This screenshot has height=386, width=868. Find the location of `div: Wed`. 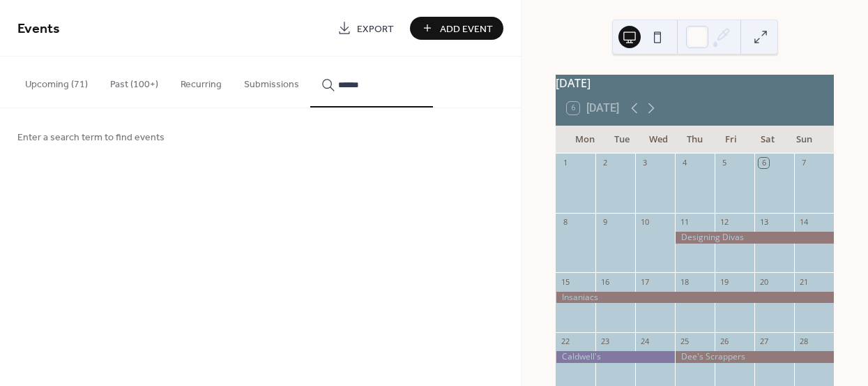

div: Wed is located at coordinates (658, 140).